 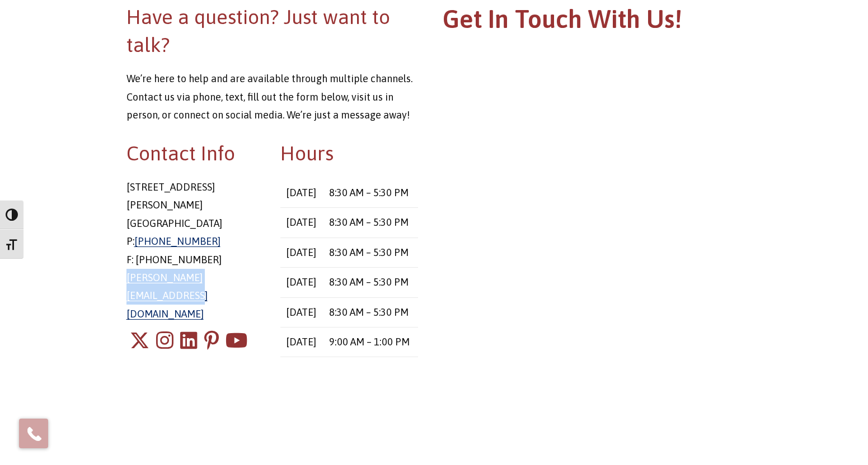 I want to click on h1: Get In Touch With Us!, so click(x=589, y=22).